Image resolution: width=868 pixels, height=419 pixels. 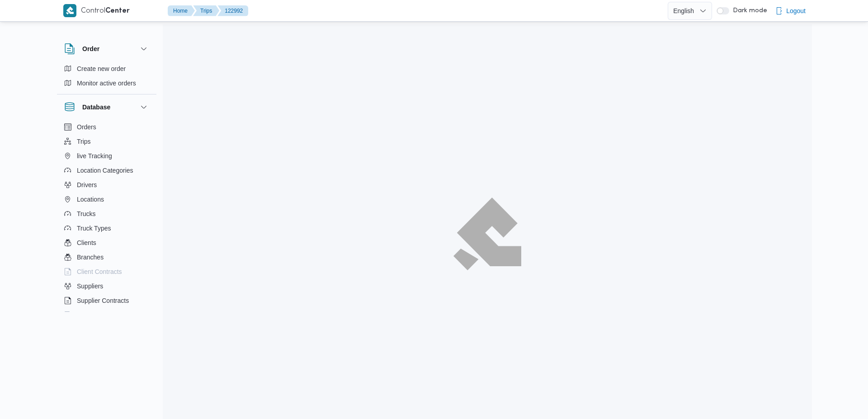 I want to click on span: Logout, so click(x=796, y=11).